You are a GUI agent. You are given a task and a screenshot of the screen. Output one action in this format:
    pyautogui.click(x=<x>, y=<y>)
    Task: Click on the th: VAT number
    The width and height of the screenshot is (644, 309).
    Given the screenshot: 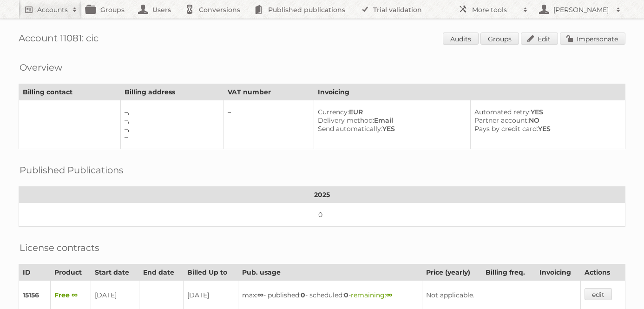 What is the action you would take?
    pyautogui.click(x=269, y=92)
    